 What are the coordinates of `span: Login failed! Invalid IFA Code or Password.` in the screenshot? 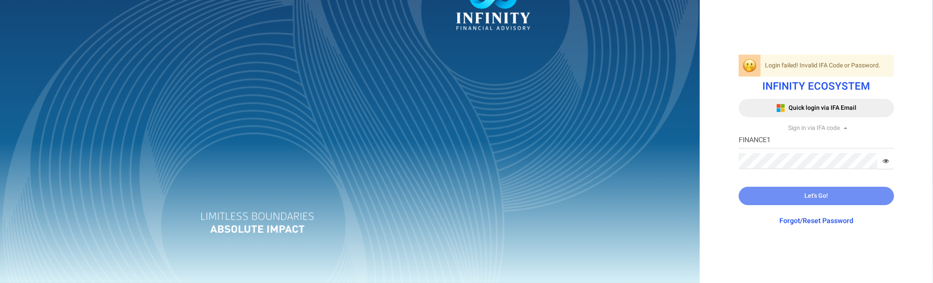 It's located at (823, 65).